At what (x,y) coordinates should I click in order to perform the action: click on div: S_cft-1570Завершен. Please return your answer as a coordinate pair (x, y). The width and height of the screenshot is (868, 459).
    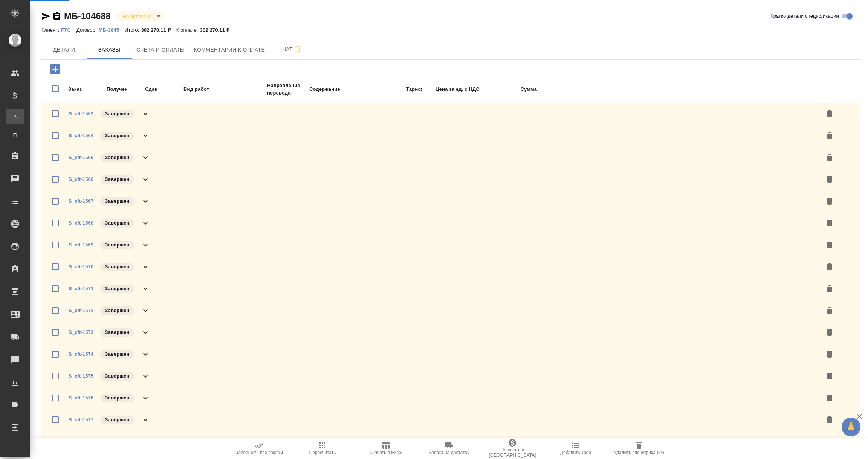
    Looking at the image, I should click on (451, 267).